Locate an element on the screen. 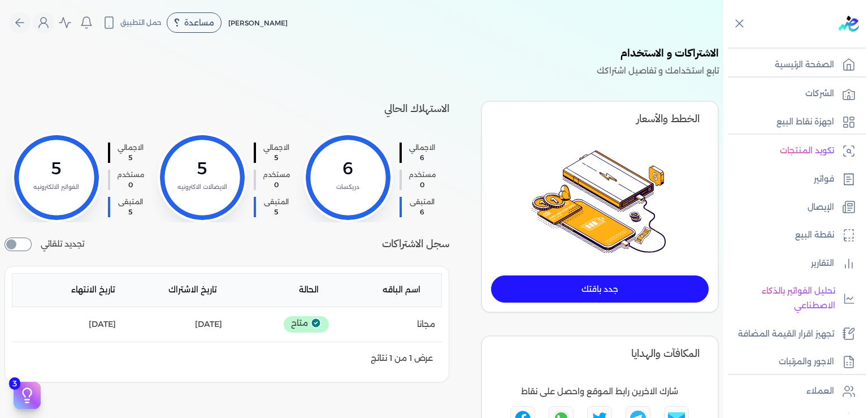 Image resolution: width=868 pixels, height=418 pixels. p: التقارير is located at coordinates (822, 263).